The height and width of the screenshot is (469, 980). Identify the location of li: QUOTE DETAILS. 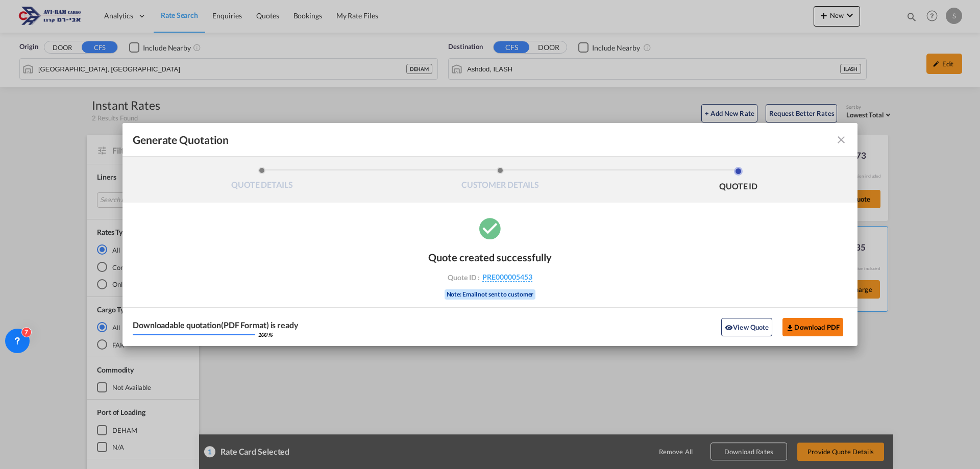
(262, 181).